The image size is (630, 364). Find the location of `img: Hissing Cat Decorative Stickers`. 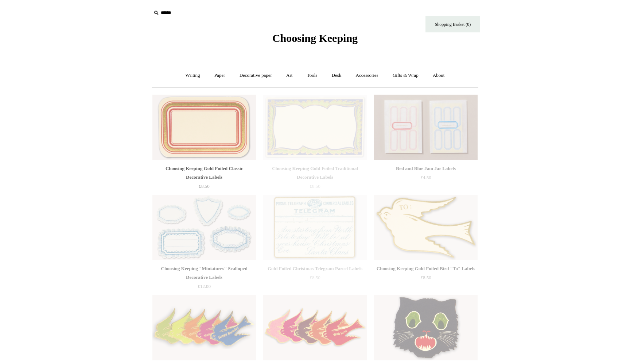

img: Hissing Cat Decorative Stickers is located at coordinates (426, 328).